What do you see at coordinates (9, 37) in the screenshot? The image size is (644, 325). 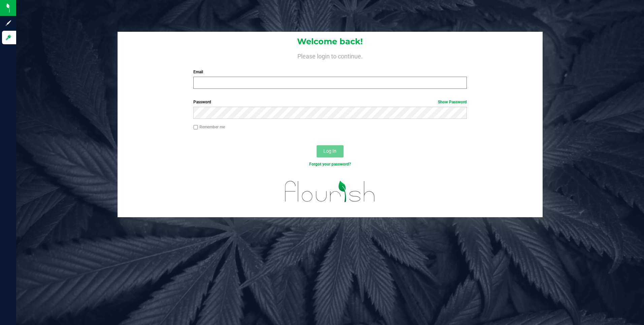 I see `inline-svg: Log in` at bounding box center [9, 37].